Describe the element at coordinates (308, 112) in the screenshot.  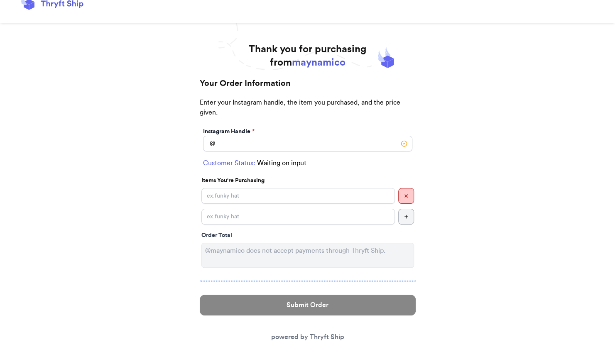
I see `p: Enter your Instagram handle, the item you purchased, and the price given.` at that location.